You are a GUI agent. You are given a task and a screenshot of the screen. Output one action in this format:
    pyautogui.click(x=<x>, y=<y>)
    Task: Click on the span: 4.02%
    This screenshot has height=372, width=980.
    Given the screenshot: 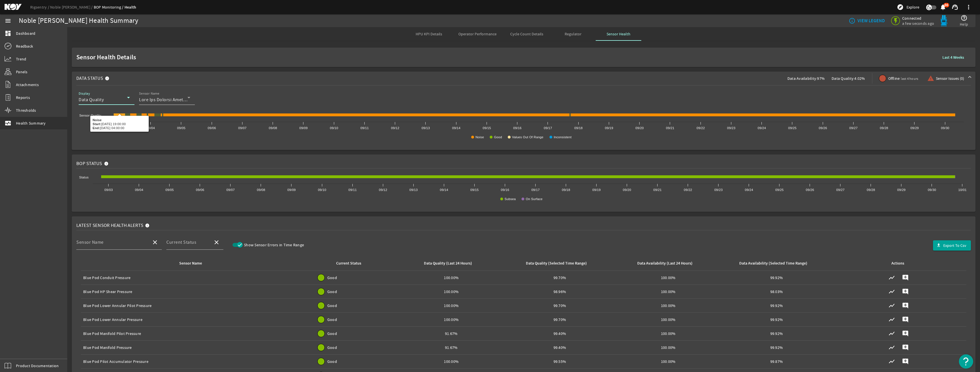 What is the action you would take?
    pyautogui.click(x=860, y=78)
    